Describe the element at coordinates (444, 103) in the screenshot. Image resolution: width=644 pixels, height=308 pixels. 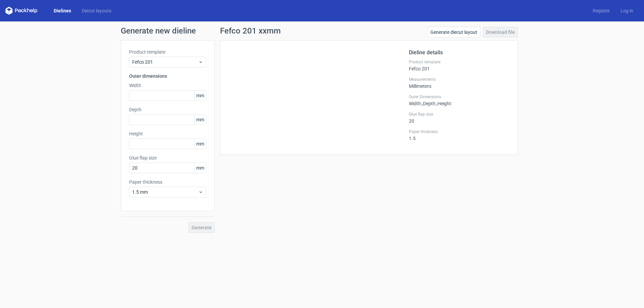
I see `span: , Height :` at that location.